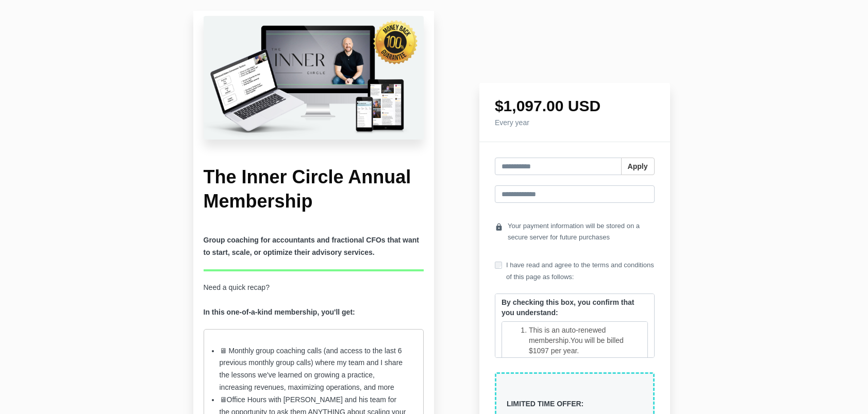  Describe the element at coordinates (581, 232) in the screenshot. I see `span: Your payment information will be stored on a secure server for future purchases` at that location.